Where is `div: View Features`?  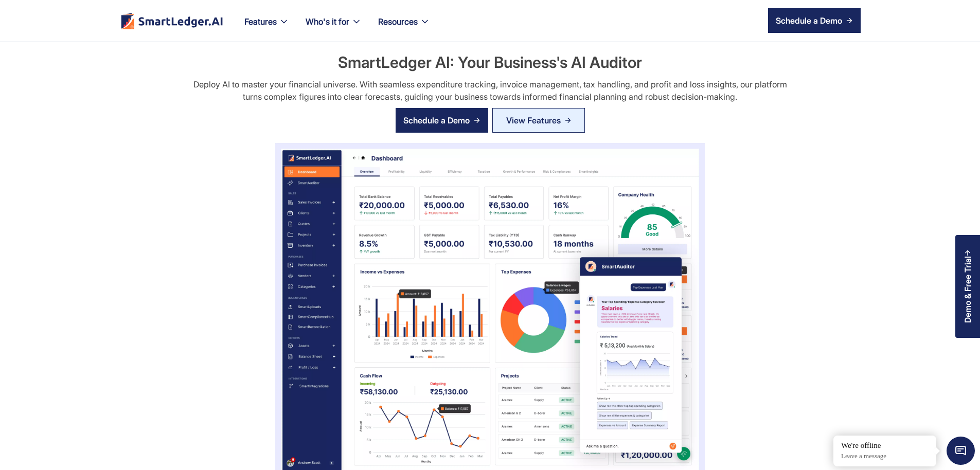 div: View Features is located at coordinates (533, 121).